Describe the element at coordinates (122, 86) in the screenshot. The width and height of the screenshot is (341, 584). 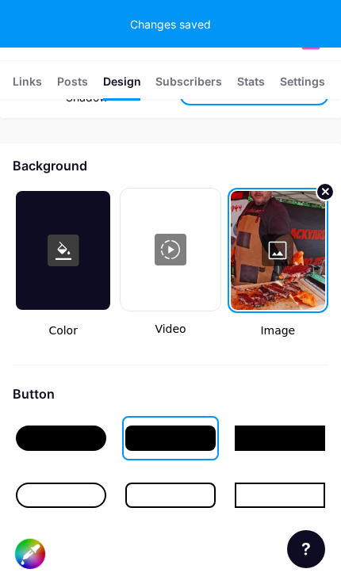
I see `div: Design` at that location.